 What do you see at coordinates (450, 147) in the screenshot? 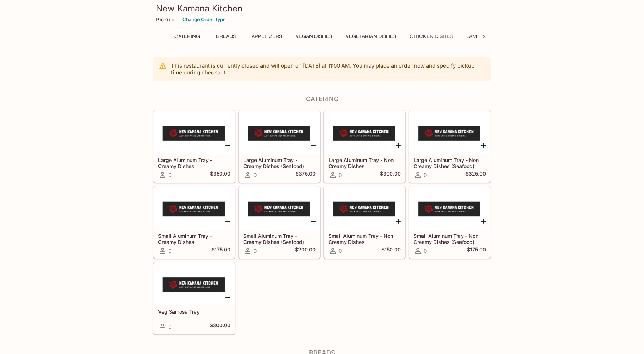
I see `a: Large Aluminum Tray - Non Creamy Dishes (Seafood)0$325.00` at bounding box center [450, 147].